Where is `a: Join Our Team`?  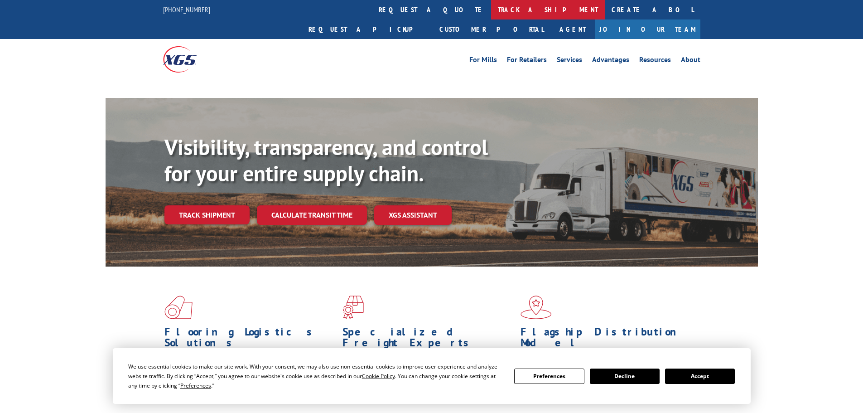
a: Join Our Team is located at coordinates (647, 29).